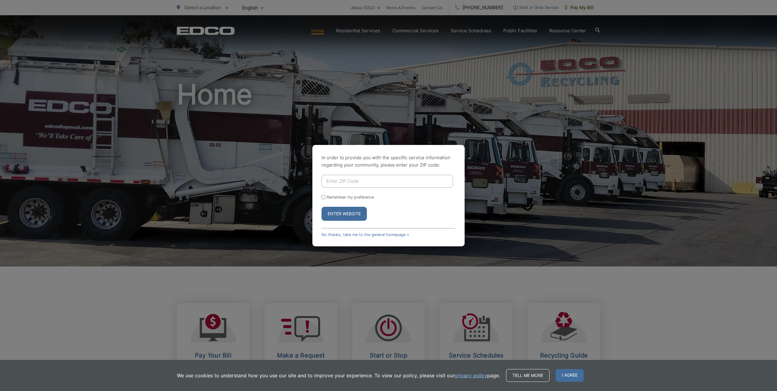 This screenshot has height=391, width=777. Describe the element at coordinates (338, 375) in the screenshot. I see `p: We use cookies to understand how you use our site and to improve your experience. To view our pol...` at that location.